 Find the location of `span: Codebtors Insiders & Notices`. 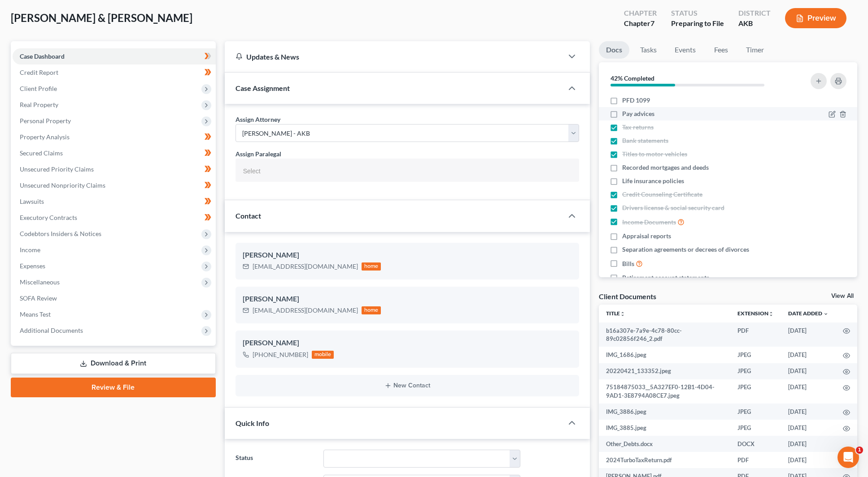

span: Codebtors Insiders & Notices is located at coordinates (60, 233).